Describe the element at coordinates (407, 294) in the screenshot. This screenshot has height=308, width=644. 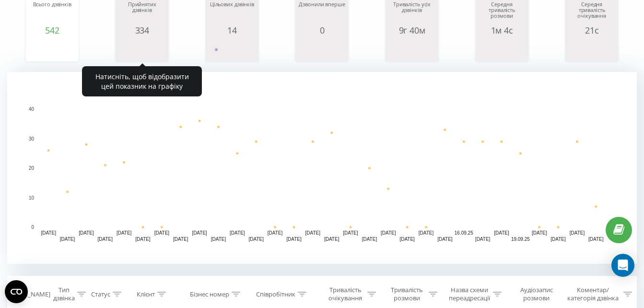
I see `div: Тривалість розмови` at that location.